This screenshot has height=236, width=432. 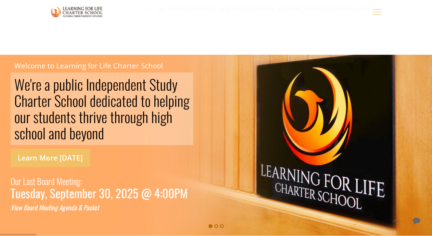 What do you see at coordinates (19, 84) in the screenshot?
I see `div: W` at bounding box center [19, 84].